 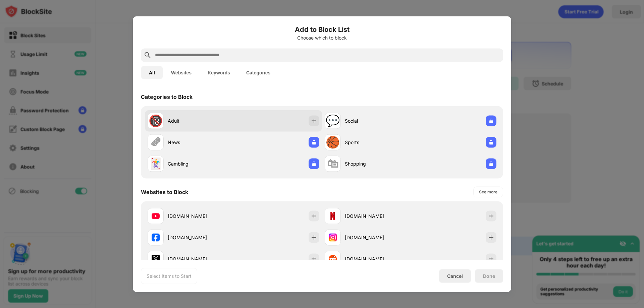 What do you see at coordinates (219, 72) in the screenshot?
I see `button: Keywords` at bounding box center [219, 72].